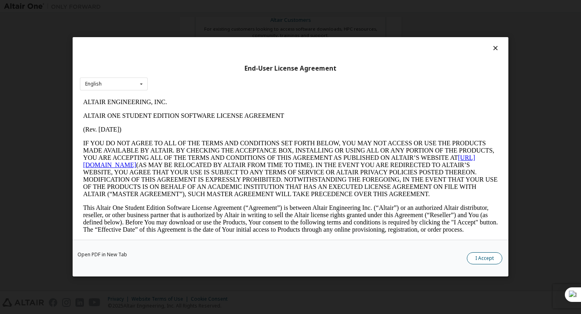 This screenshot has height=314, width=581. I want to click on button: I Accept, so click(484, 258).